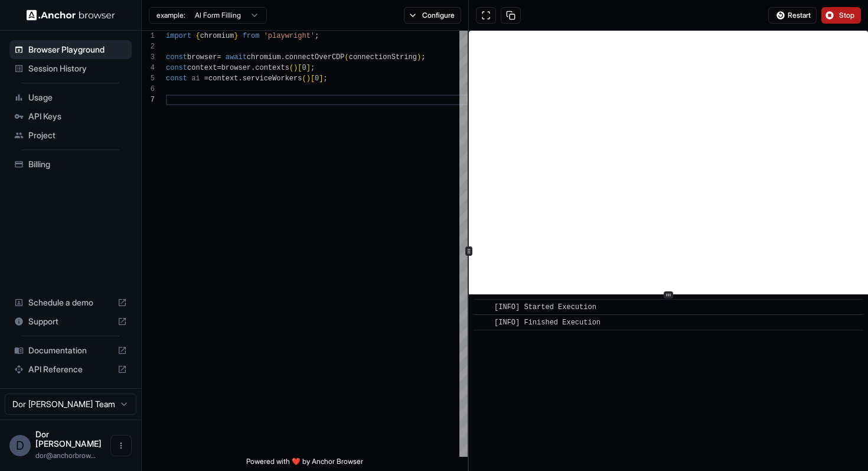 The image size is (868, 471). What do you see at coordinates (70, 350) in the screenshot?
I see `div: Documentation` at bounding box center [70, 350].